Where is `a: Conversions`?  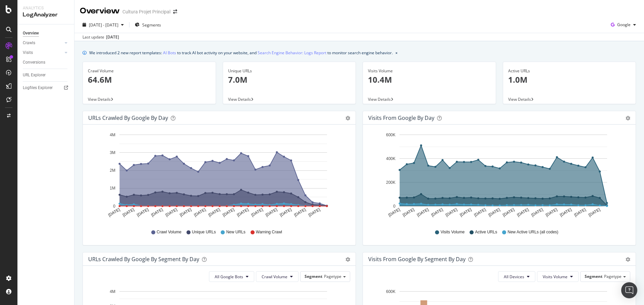
a: Conversions is located at coordinates (46, 62).